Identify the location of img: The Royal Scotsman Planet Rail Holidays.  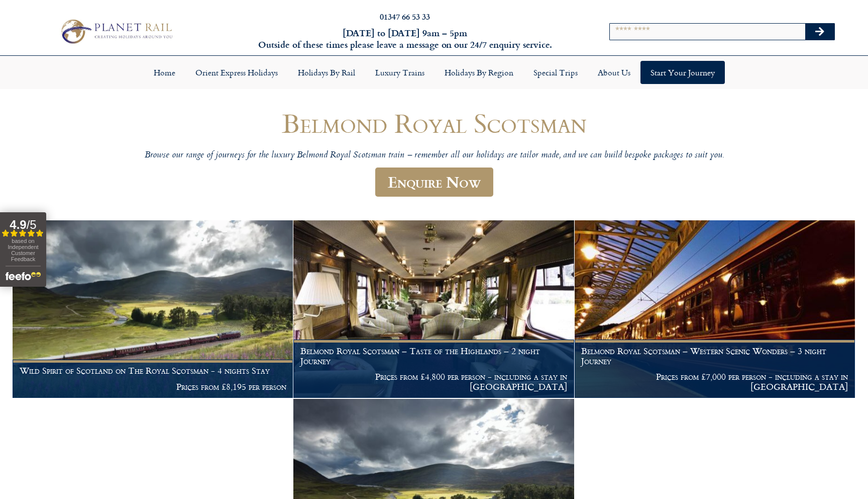
(714, 308).